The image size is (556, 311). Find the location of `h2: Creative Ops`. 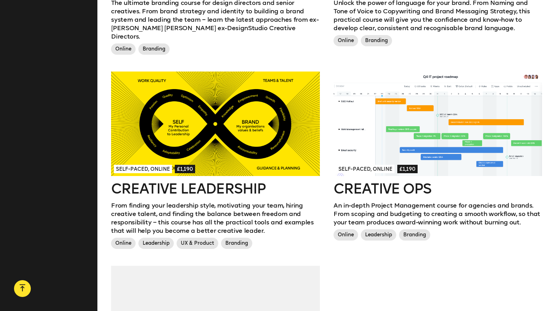

h2: Creative Ops is located at coordinates (437, 188).